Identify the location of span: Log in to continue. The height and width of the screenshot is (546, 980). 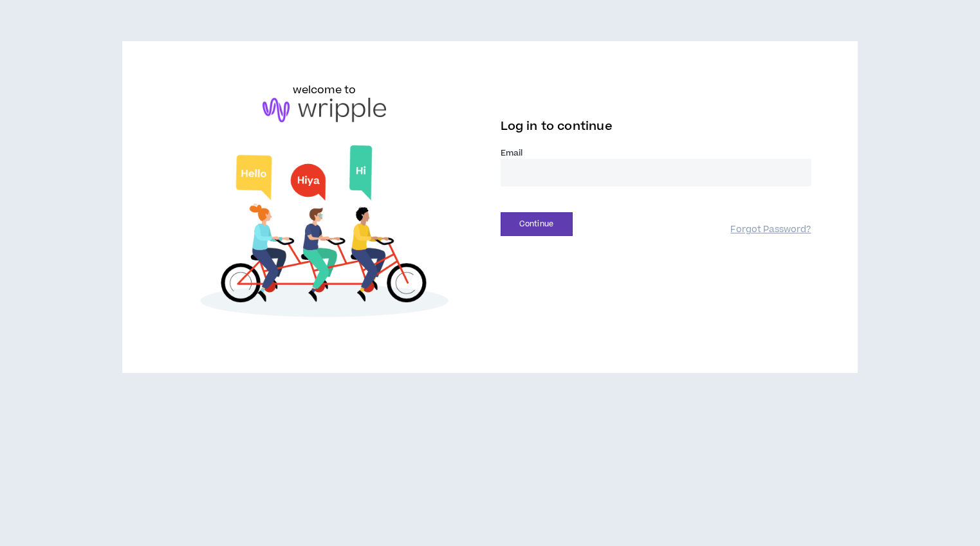
(557, 126).